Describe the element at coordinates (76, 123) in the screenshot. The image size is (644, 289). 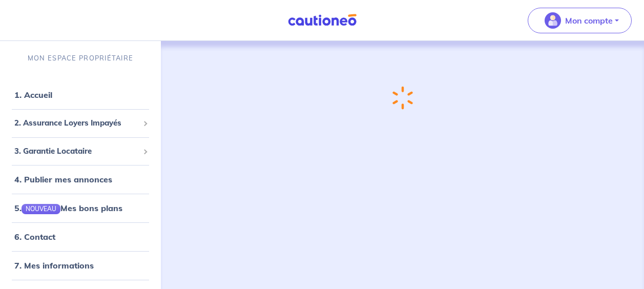
I see `span: 2. Assurance Loyers Impayés` at that location.